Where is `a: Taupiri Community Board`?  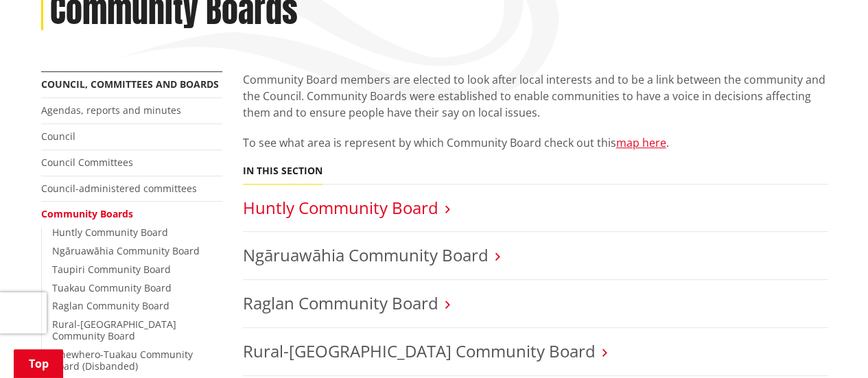 a: Taupiri Community Board is located at coordinates (111, 269).